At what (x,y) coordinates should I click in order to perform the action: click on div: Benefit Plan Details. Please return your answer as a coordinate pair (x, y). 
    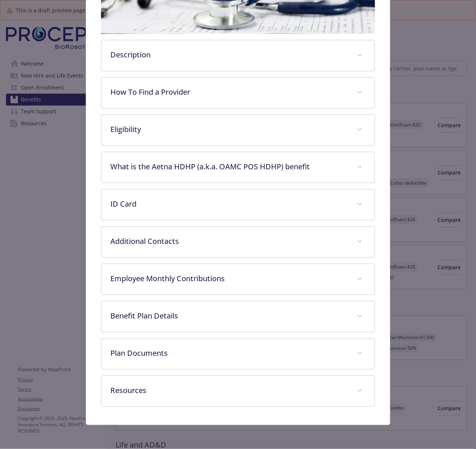
    Looking at the image, I should click on (238, 317).